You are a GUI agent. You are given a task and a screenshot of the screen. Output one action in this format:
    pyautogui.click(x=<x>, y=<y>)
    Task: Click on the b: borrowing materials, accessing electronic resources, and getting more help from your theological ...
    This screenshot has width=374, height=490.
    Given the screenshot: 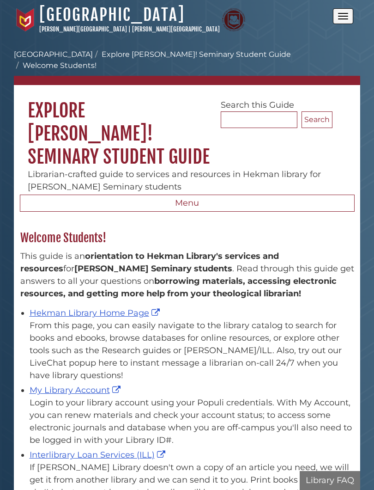 What is the action you would take?
    pyautogui.click(x=178, y=287)
    